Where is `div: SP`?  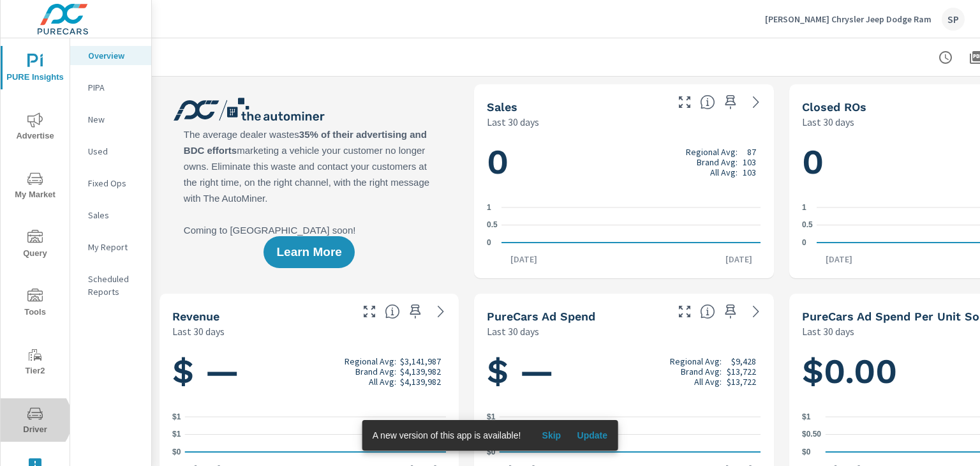
div: SP is located at coordinates (953, 19).